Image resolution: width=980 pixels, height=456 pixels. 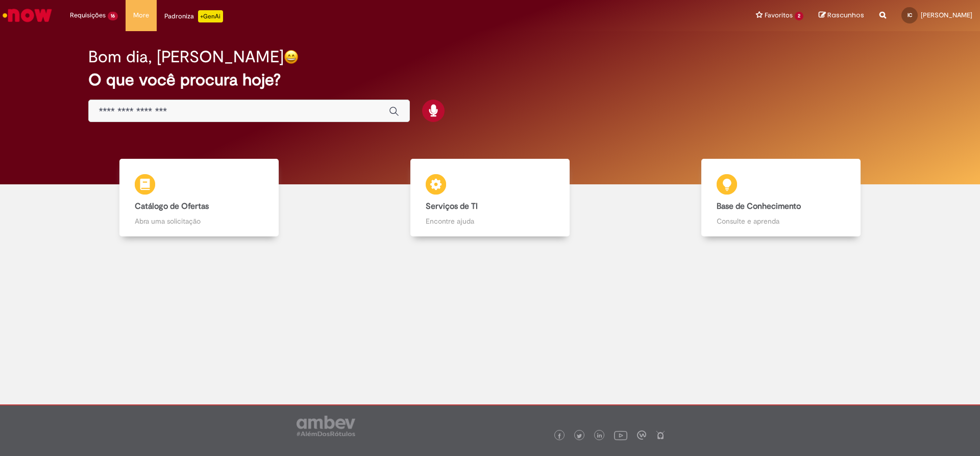 I want to click on p: +GenAi, so click(x=210, y=16).